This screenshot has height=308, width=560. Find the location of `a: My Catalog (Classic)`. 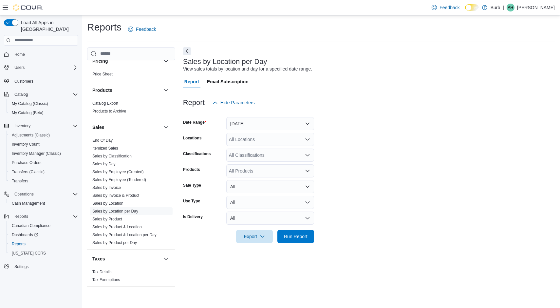

a: My Catalog (Classic) is located at coordinates (30, 104).